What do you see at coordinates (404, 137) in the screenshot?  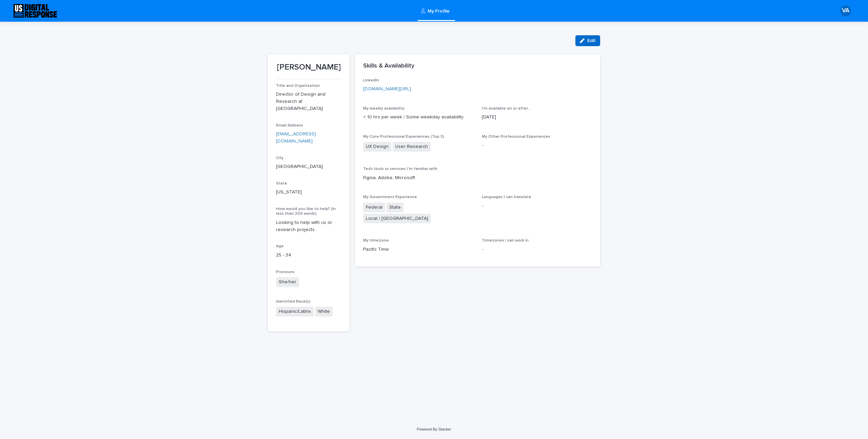 I see `span: My Core Professional Experiences (Top 3)` at bounding box center [404, 137].